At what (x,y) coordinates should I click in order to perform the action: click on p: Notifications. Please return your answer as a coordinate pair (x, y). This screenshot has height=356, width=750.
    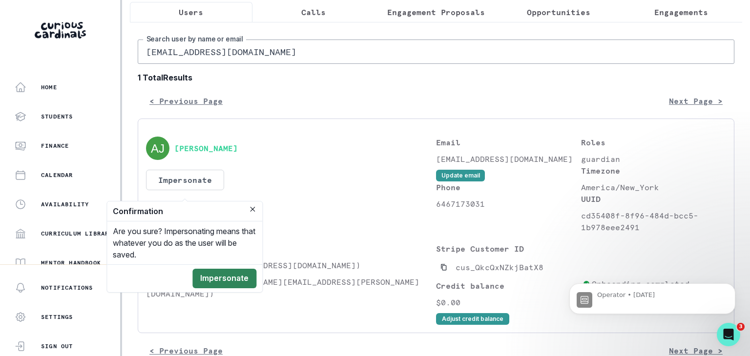
    Looking at the image, I should click on (67, 288).